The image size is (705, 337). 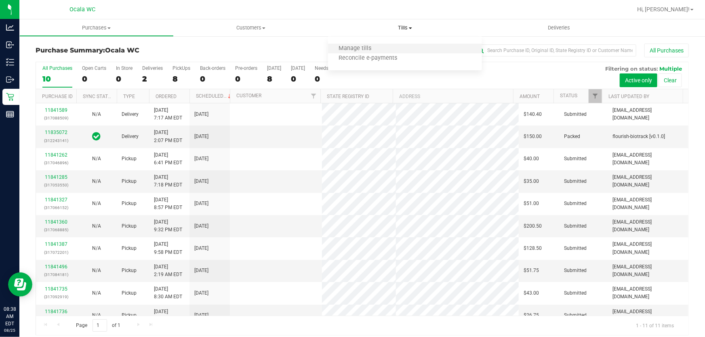 What do you see at coordinates (57, 97) in the screenshot?
I see `a: Purchase ID` at bounding box center [57, 97].